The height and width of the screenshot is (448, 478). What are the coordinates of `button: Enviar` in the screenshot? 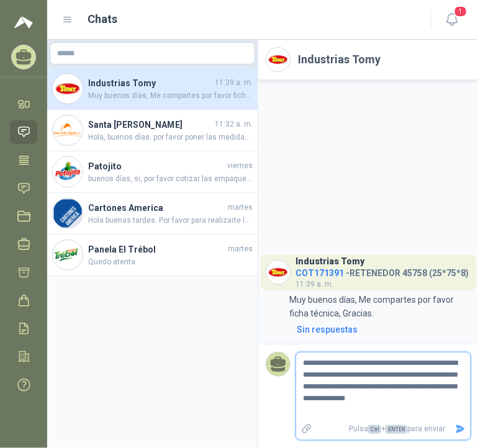 It's located at (460, 429).